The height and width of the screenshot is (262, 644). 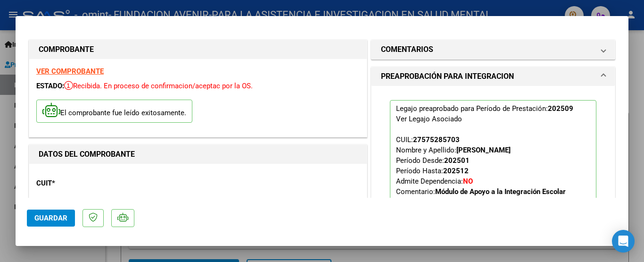 What do you see at coordinates (50, 86) in the screenshot?
I see `span: ESTADO:` at bounding box center [50, 86].